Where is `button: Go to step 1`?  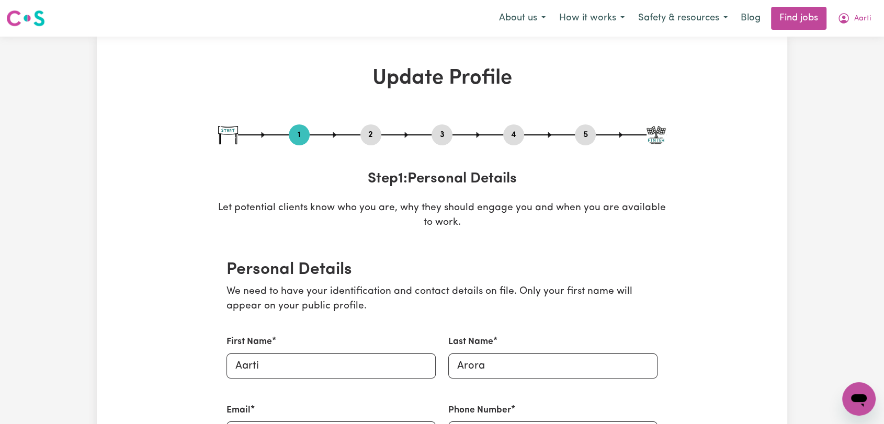 button: Go to step 1 is located at coordinates (299, 135).